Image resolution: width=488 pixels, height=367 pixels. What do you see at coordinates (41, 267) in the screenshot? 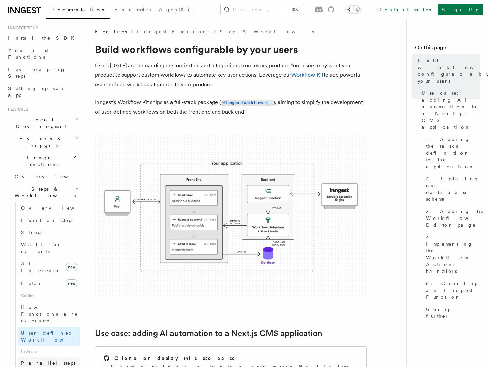
I see `span: AI Inference` at bounding box center [41, 267].